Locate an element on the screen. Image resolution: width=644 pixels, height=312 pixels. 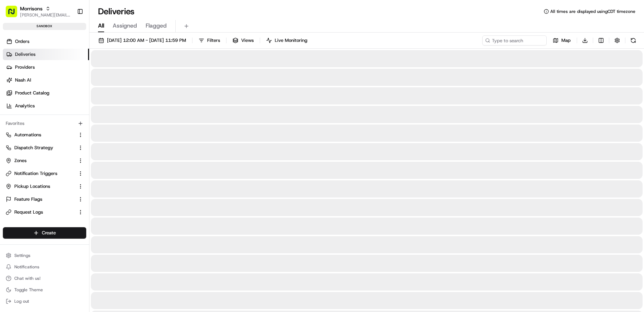
a: Providers is located at coordinates (46, 67).